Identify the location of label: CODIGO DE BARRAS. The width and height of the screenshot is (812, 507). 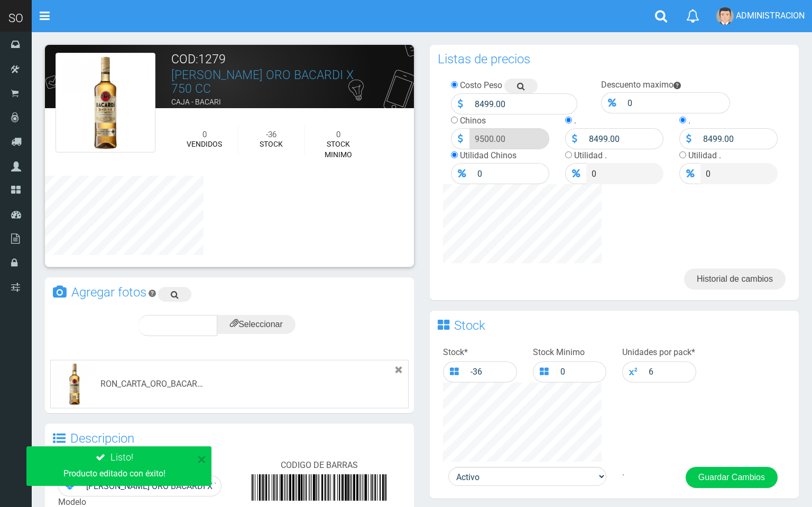
(319, 466).